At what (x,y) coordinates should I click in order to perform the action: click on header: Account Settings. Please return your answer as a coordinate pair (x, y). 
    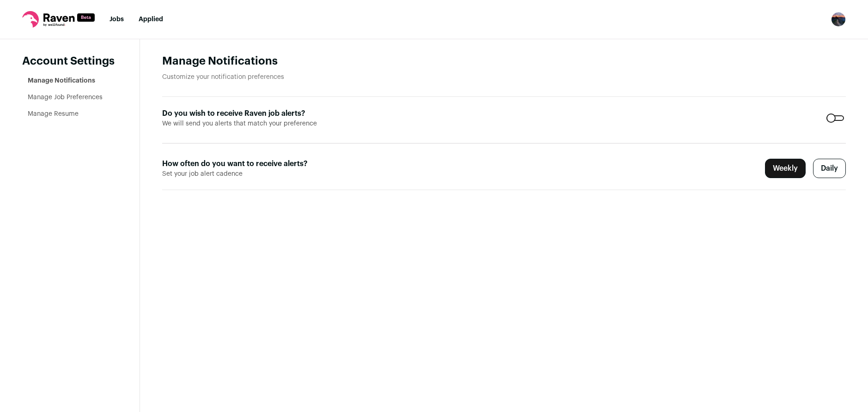
    Looking at the image, I should click on (70, 62).